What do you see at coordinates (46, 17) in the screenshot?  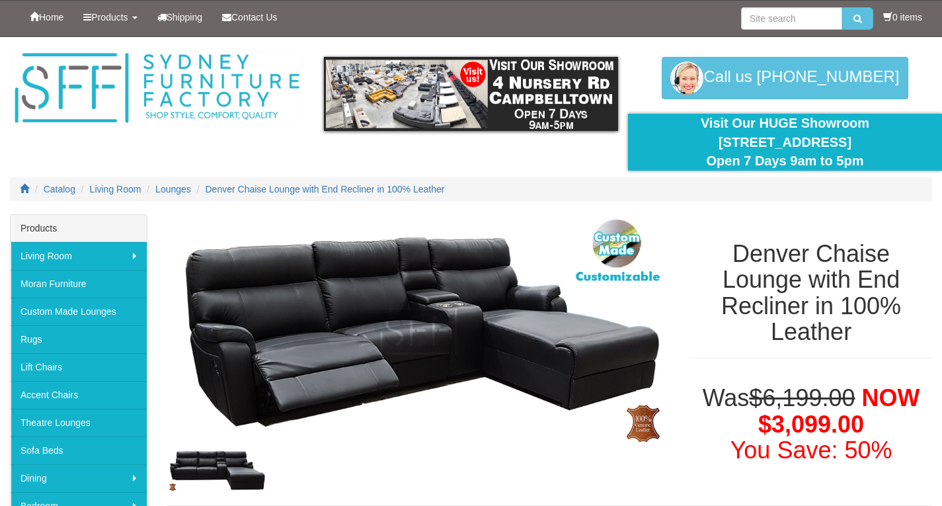 I see `a: Home` at bounding box center [46, 17].